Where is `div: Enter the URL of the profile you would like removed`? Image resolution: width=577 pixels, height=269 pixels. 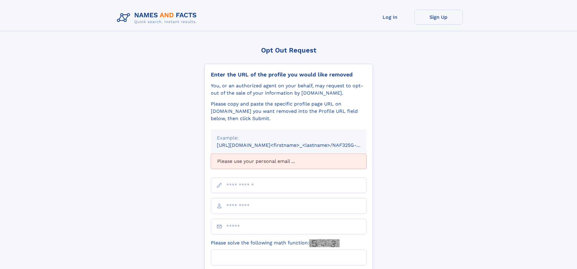 div: Enter the URL of the profile you would like removed is located at coordinates (289, 75).